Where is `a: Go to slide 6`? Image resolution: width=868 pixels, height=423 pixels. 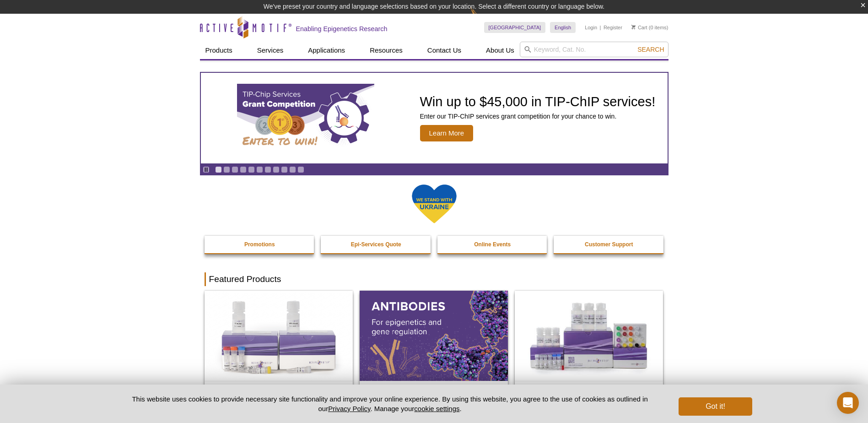 a: Go to slide 6 is located at coordinates (259, 170).